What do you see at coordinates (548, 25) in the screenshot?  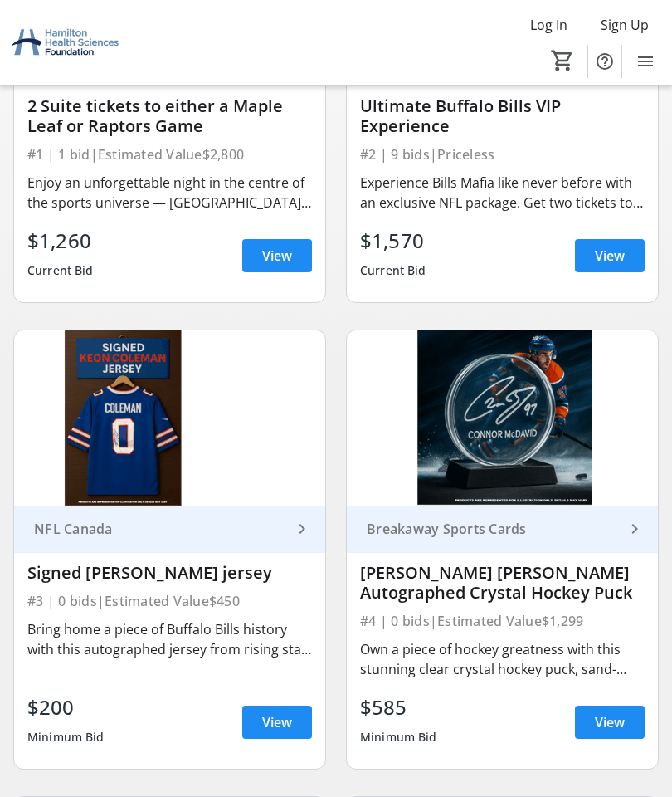 I see `button: Log In` at bounding box center [548, 25].